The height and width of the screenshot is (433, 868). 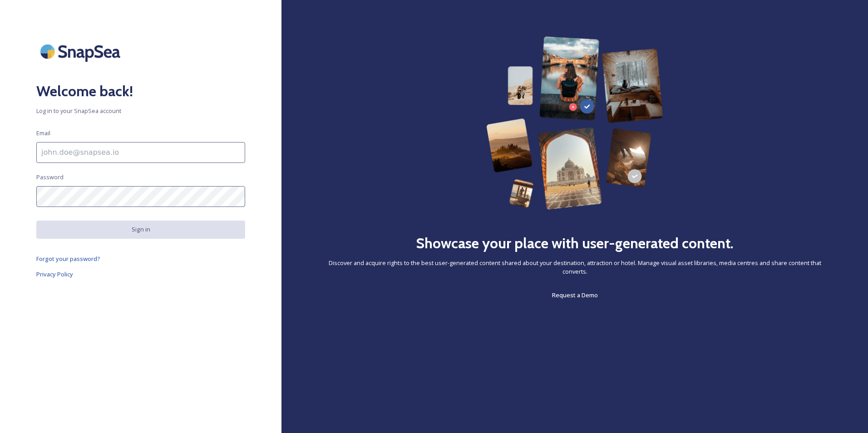 I want to click on span: Password, so click(x=50, y=177).